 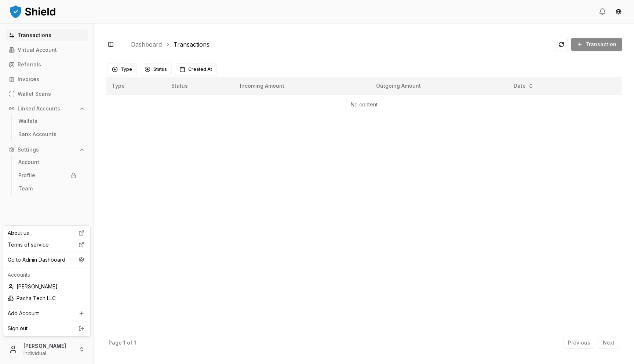 I want to click on div: Go to Admin Dashboard, so click(x=46, y=260).